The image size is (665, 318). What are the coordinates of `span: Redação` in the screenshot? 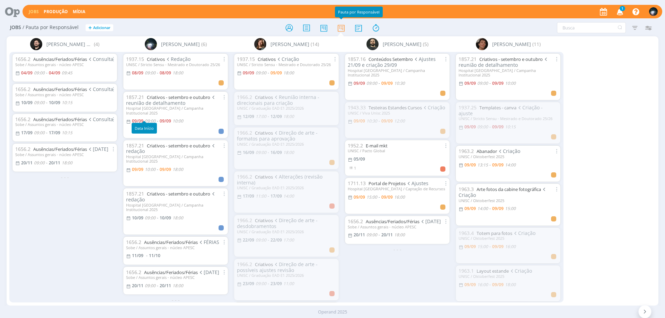 It's located at (178, 59).